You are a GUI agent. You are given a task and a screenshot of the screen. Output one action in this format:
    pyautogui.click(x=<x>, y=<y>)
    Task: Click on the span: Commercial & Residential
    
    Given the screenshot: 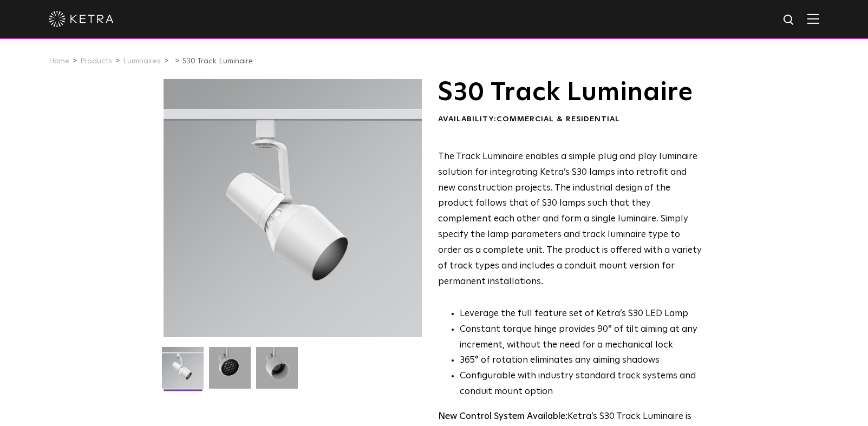 What is the action you would take?
    pyautogui.click(x=558, y=119)
    